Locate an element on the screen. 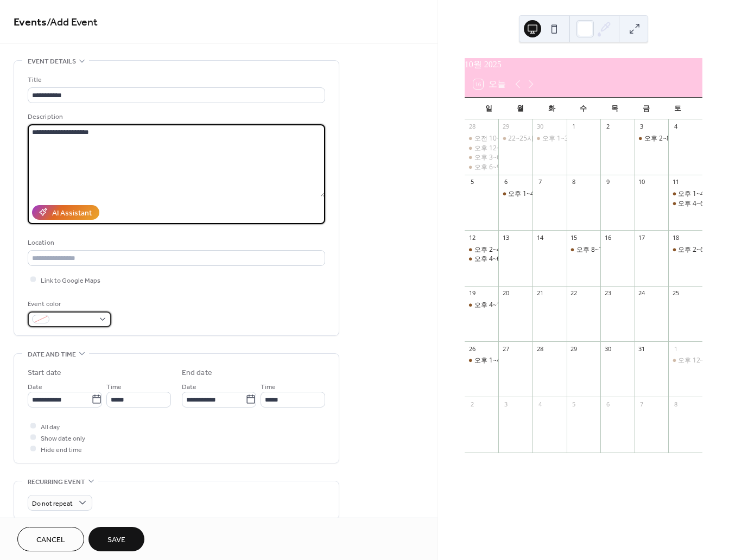  div: Start date is located at coordinates (44, 373).